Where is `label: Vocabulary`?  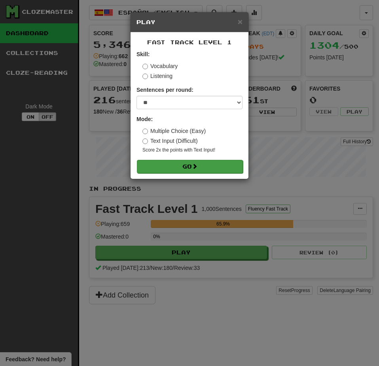 label: Vocabulary is located at coordinates (160, 66).